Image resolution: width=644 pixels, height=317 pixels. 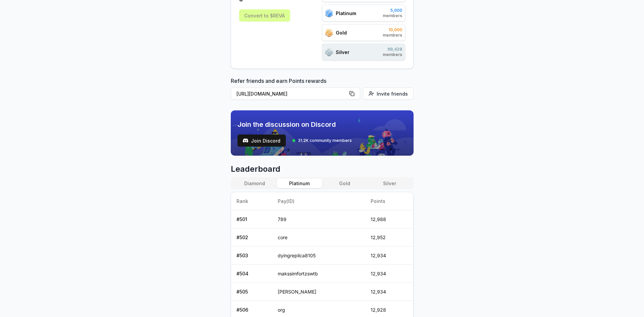 What do you see at coordinates (389, 201) in the screenshot?
I see `th: Points` at bounding box center [389, 201].